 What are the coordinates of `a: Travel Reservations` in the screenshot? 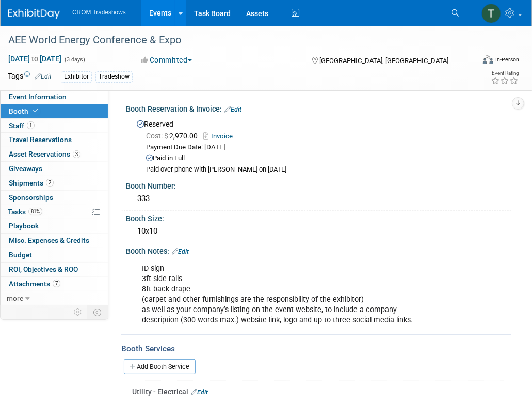 It's located at (54, 139).